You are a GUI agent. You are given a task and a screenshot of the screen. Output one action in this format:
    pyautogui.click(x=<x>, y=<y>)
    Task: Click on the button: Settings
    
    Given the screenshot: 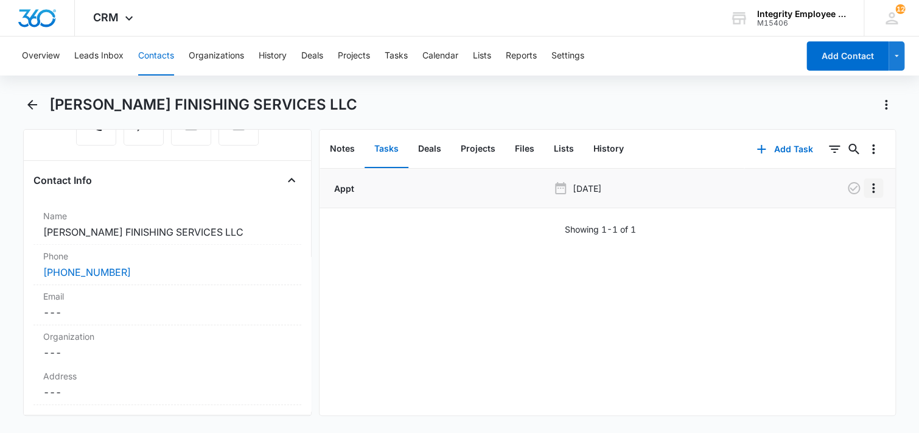 What is the action you would take?
    pyautogui.click(x=568, y=56)
    